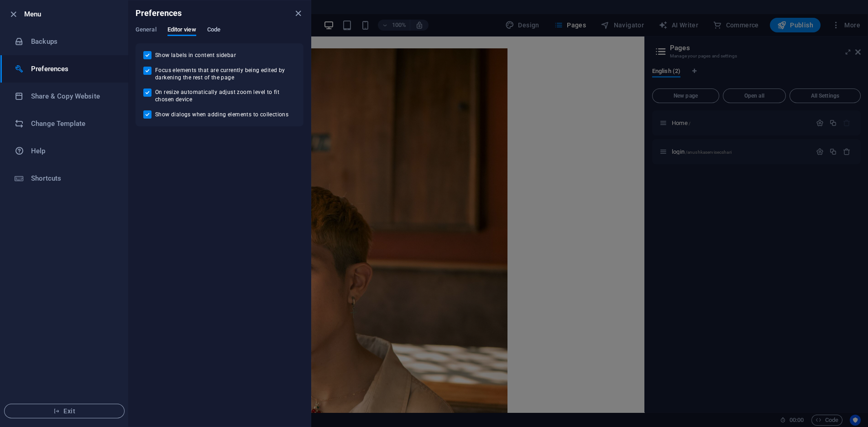  I want to click on a: Help, so click(64, 151).